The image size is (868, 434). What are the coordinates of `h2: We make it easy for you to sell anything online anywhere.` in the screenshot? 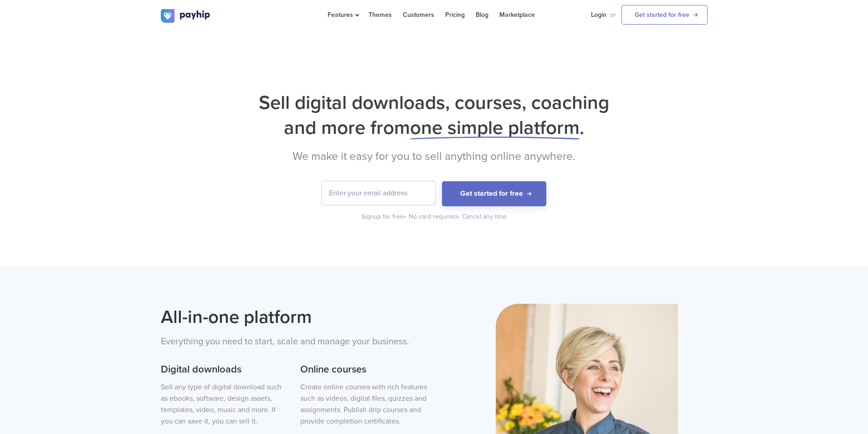 It's located at (434, 157).